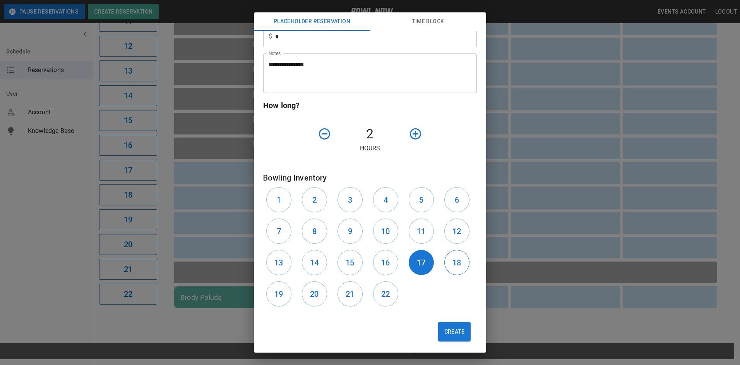 The height and width of the screenshot is (365, 740). Describe the element at coordinates (385, 199) in the screenshot. I see `button: 4` at that location.